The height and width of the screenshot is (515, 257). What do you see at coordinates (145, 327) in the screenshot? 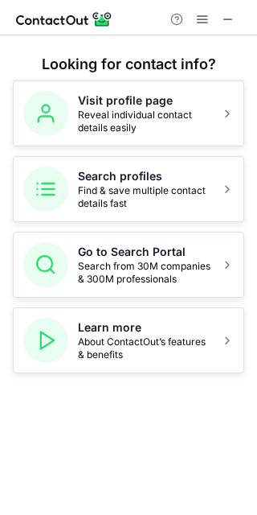
I see `h5: Learn more` at bounding box center [145, 327].